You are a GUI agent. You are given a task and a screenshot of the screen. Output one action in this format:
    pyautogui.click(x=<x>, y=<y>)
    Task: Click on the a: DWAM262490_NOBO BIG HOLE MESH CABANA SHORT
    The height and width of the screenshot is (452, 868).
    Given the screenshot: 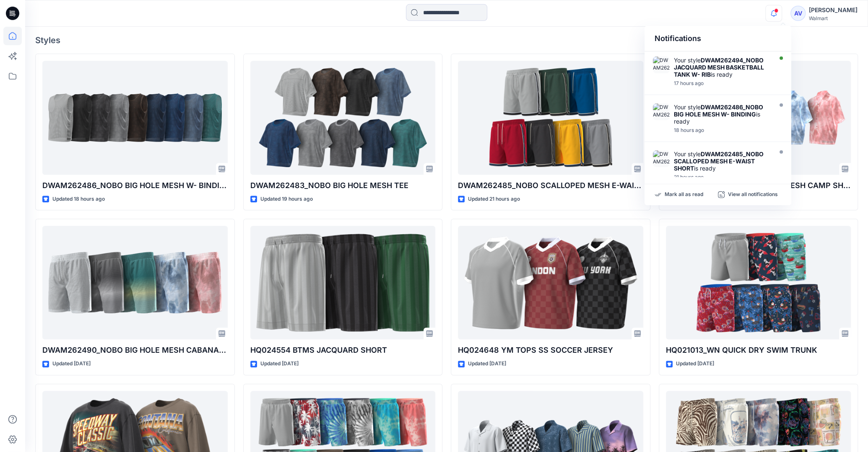 What is the action you would take?
    pyautogui.click(x=135, y=283)
    